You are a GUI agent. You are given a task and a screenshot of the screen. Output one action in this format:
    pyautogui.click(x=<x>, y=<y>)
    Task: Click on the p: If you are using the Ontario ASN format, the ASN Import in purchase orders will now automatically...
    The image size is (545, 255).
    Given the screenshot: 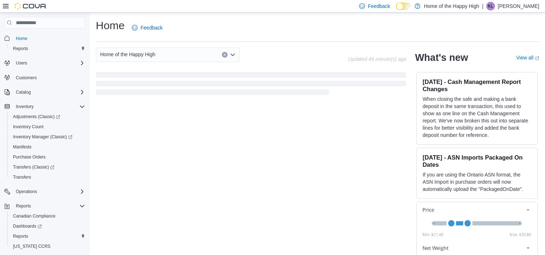 What is the action you would take?
    pyautogui.click(x=477, y=182)
    